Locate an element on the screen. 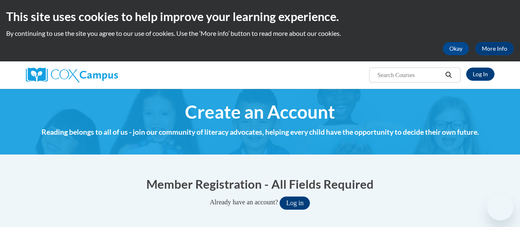 The image size is (520, 227). a: Cox Campus is located at coordinates (72, 75).